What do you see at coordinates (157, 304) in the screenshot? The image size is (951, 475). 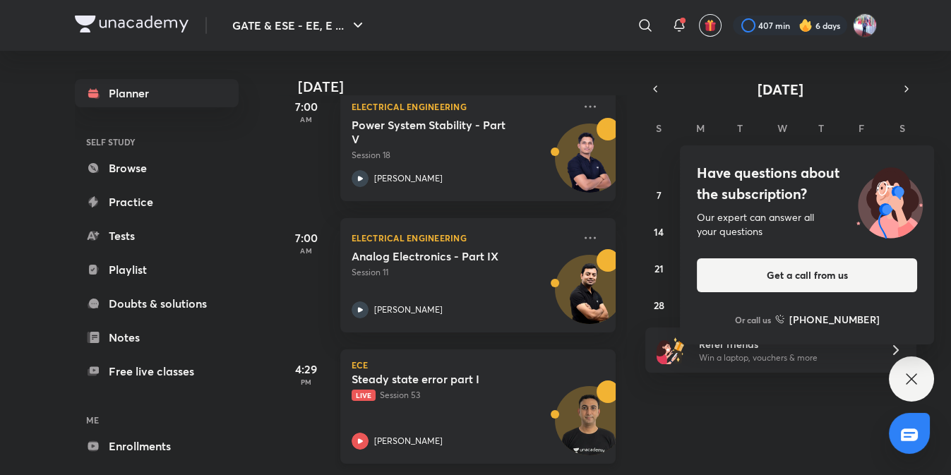 I see `a: Doubts & solutions` at bounding box center [157, 304].